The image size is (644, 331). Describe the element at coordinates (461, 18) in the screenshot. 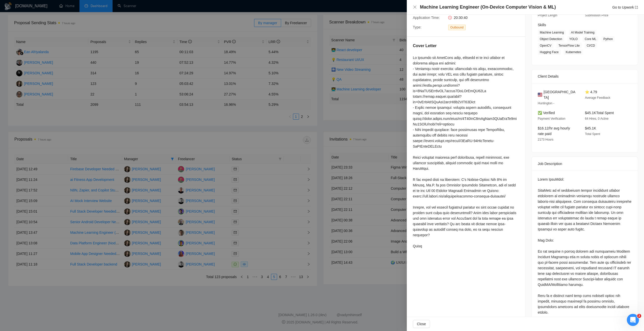

I see `span: 20:30:40` at that location.